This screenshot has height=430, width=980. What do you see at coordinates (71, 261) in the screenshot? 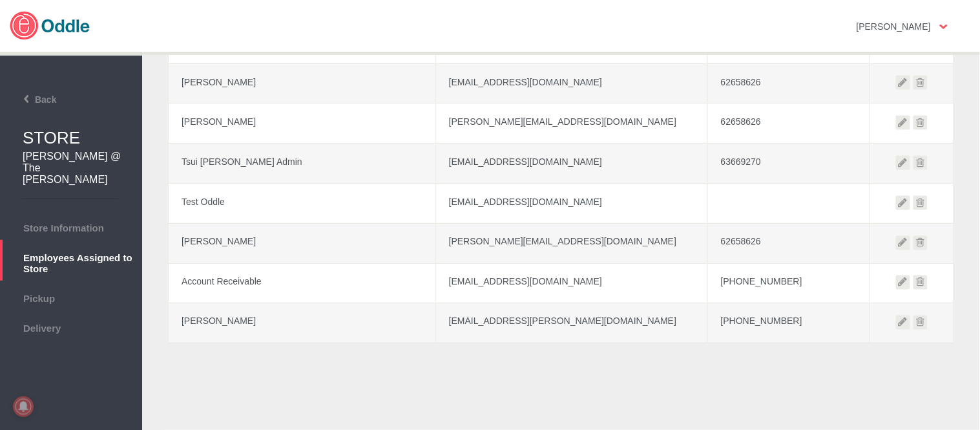
I see `span: Employees Assigned to Store` at bounding box center [71, 261].